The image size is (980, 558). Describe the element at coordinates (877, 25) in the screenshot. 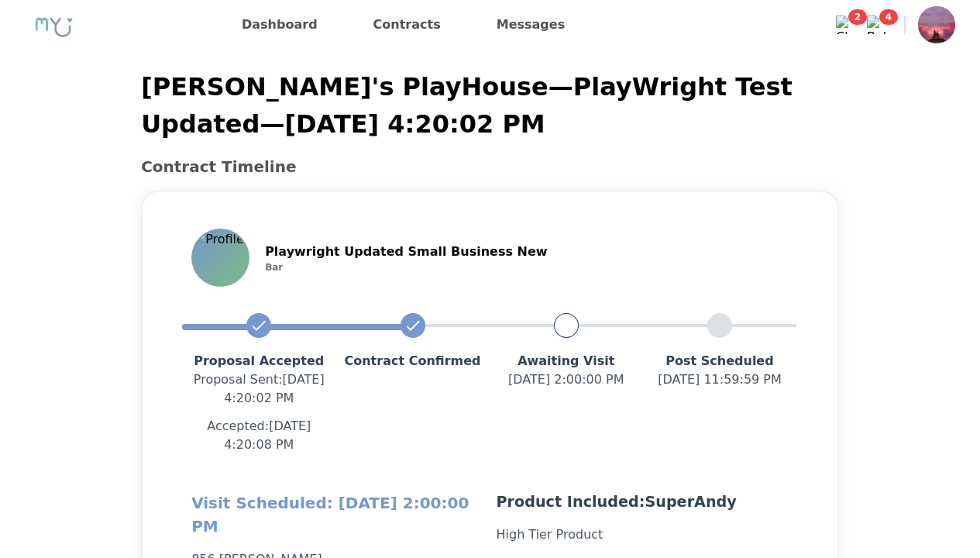

I see `img: Bell` at that location.